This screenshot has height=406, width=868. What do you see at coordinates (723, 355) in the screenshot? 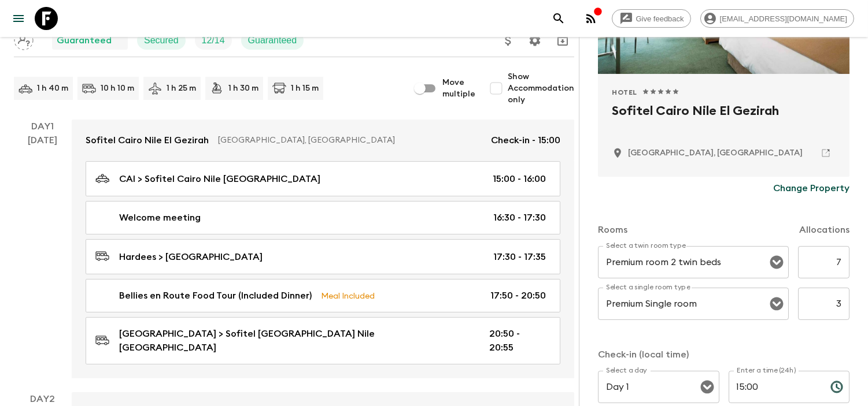
I see `p: Check-in (local time)` at bounding box center [723, 355].